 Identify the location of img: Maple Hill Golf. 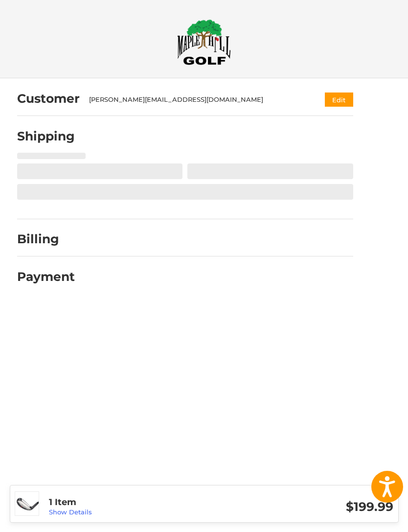
(204, 42).